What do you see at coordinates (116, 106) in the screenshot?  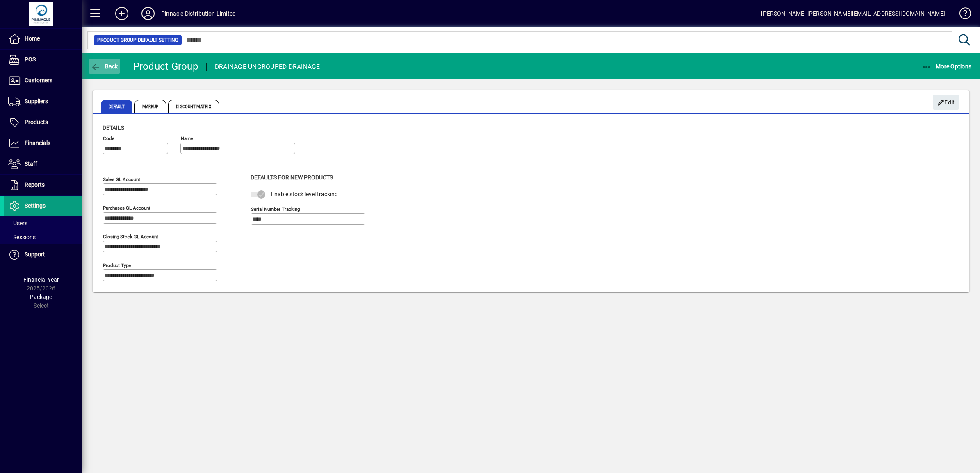 I see `span: Default` at bounding box center [116, 106].